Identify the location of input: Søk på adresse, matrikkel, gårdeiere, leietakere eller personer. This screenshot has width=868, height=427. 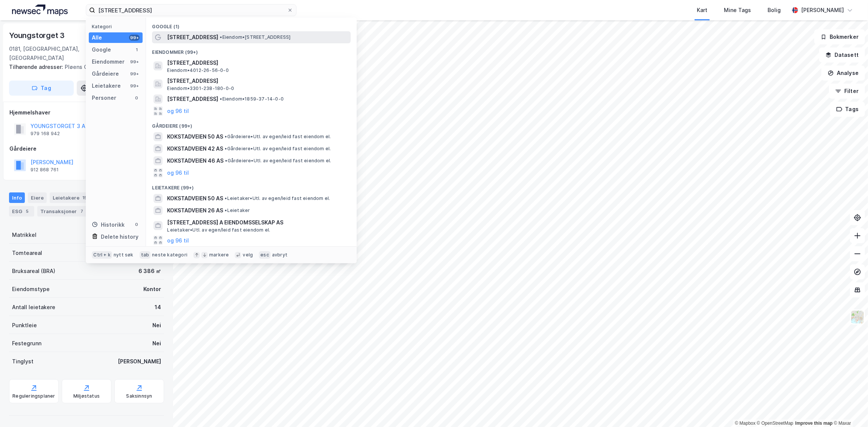
(191, 10).